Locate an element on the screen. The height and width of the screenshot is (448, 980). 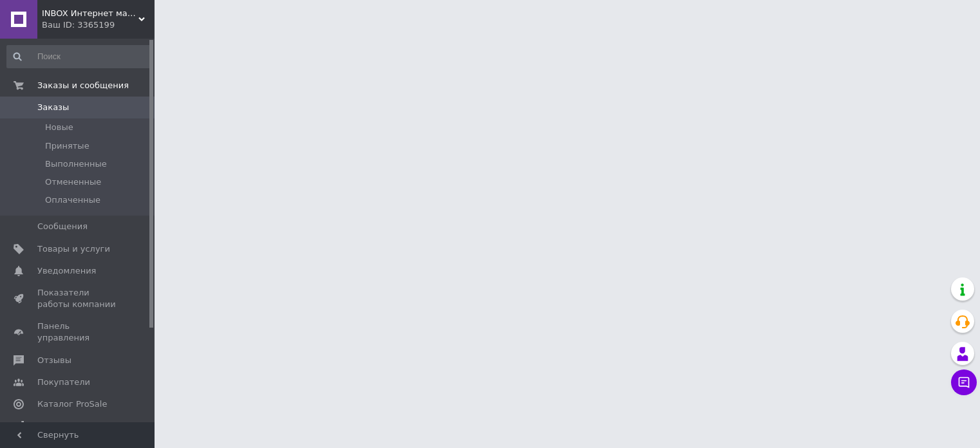
span: Заказы и сообщения is located at coordinates (83, 86).